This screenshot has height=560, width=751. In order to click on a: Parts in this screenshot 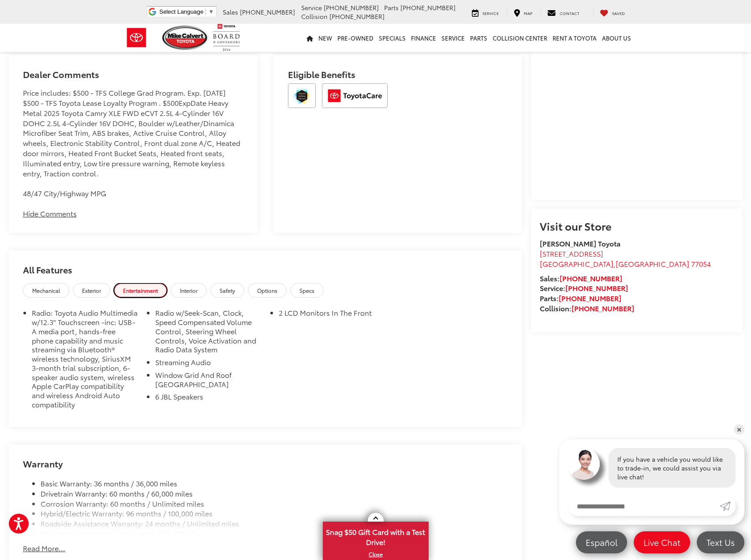, I will do `click(479, 38)`.